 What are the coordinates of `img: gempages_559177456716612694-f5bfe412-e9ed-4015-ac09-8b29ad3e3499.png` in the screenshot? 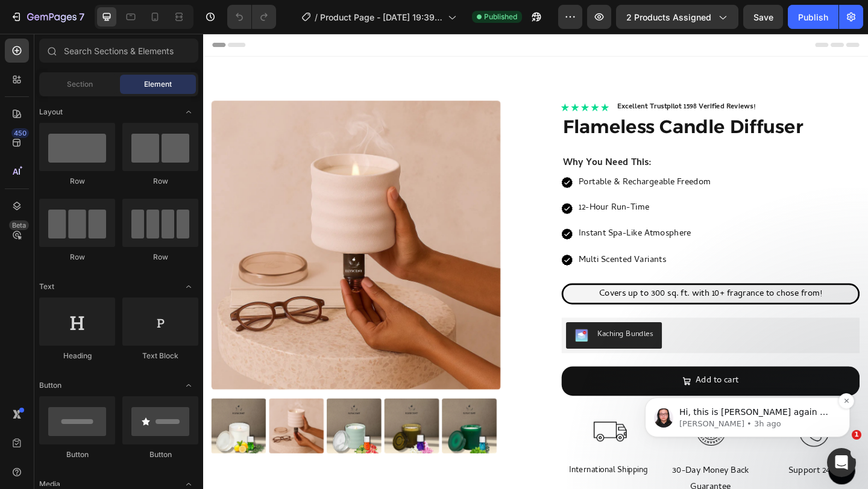 It's located at (440, 432).